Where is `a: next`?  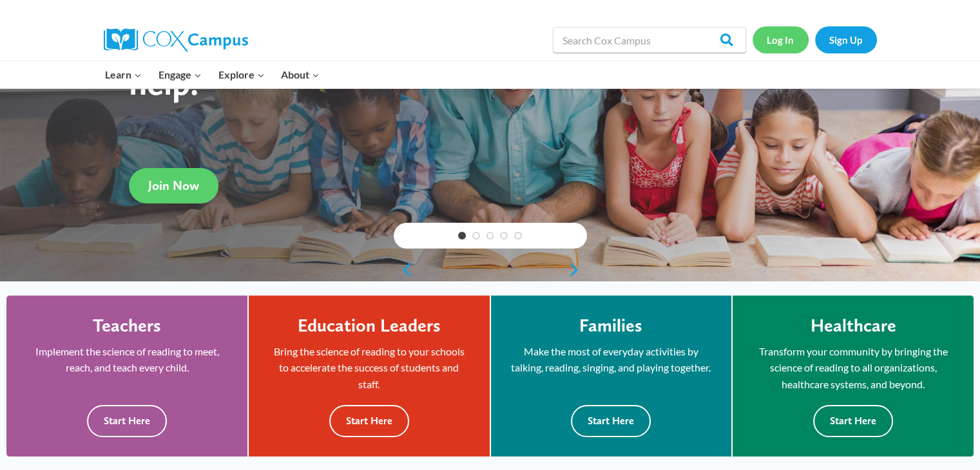 a: next is located at coordinates (577, 270).